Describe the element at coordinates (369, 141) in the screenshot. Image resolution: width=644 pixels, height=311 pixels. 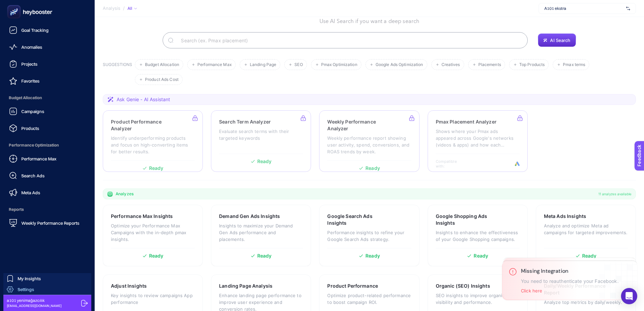
I see `a: Weekly Performance AnalyzerWeekly performance report showing user activity, spend, conversions, a...` at that location.